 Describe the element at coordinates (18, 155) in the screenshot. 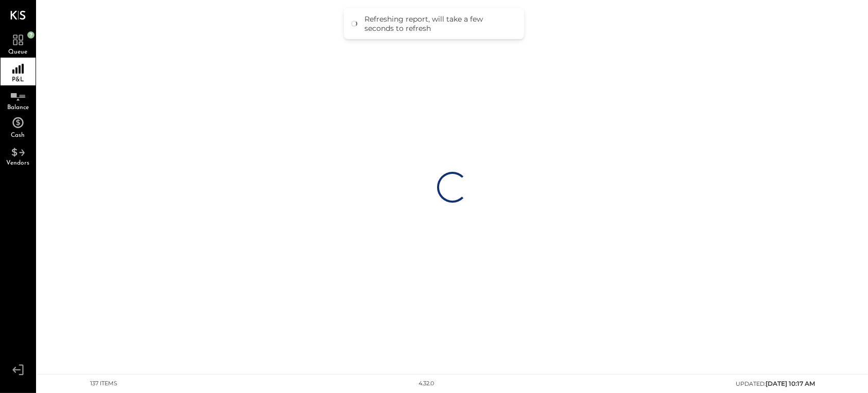

I see `a: Vendors` at that location.